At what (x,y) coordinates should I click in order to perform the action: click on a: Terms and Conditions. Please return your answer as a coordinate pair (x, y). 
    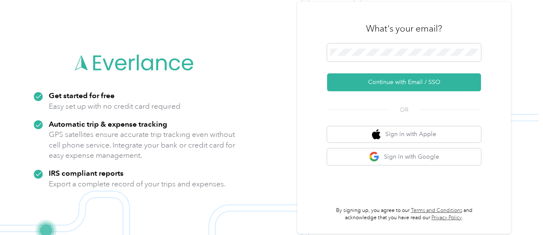
    Looking at the image, I should click on (436, 211).